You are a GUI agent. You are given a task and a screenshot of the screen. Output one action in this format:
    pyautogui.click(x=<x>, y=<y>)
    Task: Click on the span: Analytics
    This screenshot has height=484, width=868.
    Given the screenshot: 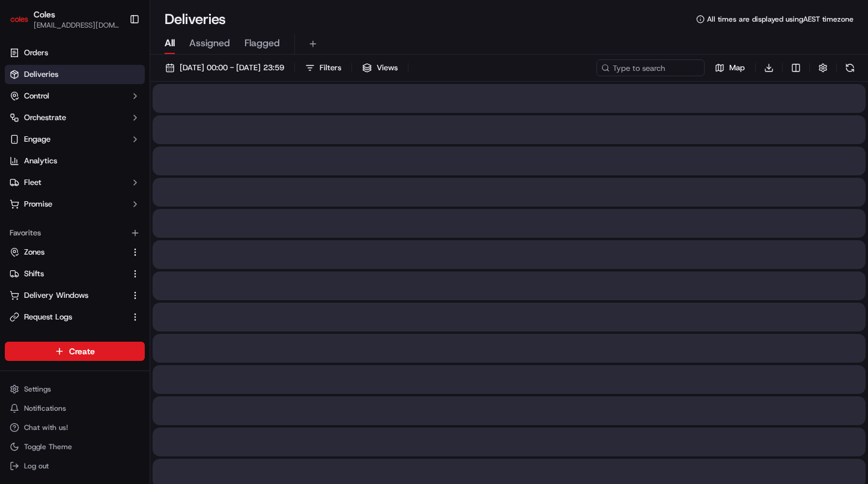 What is the action you would take?
    pyautogui.click(x=41, y=161)
    